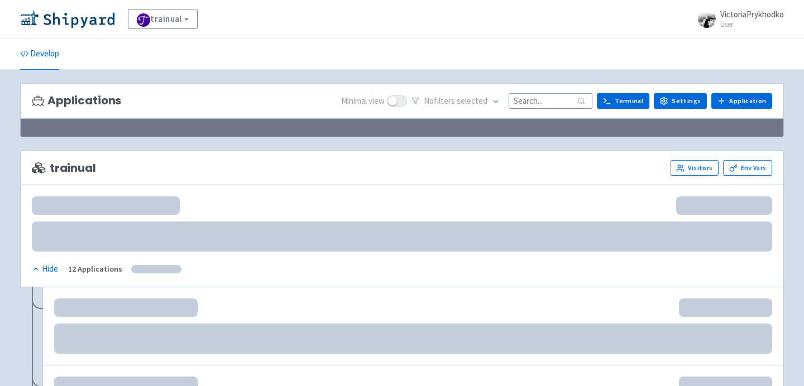 The width and height of the screenshot is (804, 386). I want to click on span: VictoriaPrykhodko, so click(752, 14).